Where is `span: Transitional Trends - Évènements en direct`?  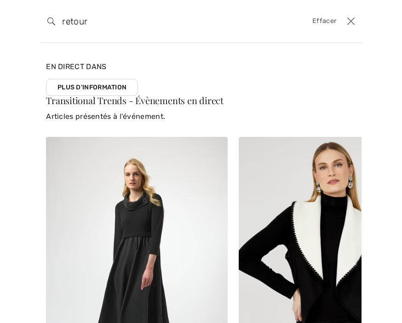
span: Transitional Trends - Évènements en direct is located at coordinates (135, 100).